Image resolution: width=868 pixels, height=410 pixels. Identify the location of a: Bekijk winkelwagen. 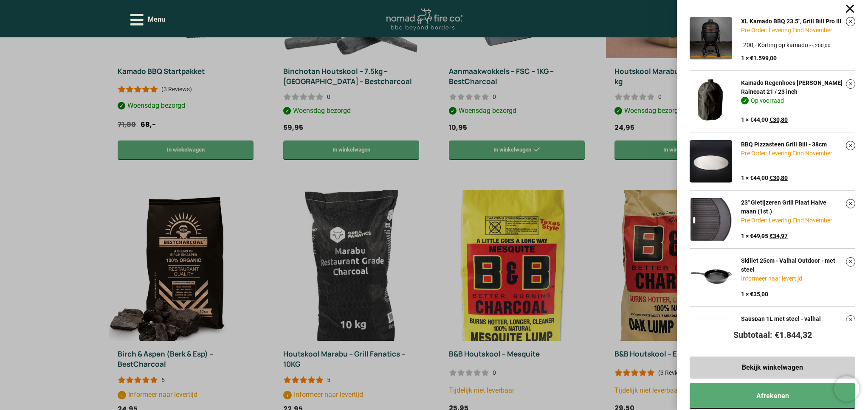
(772, 368).